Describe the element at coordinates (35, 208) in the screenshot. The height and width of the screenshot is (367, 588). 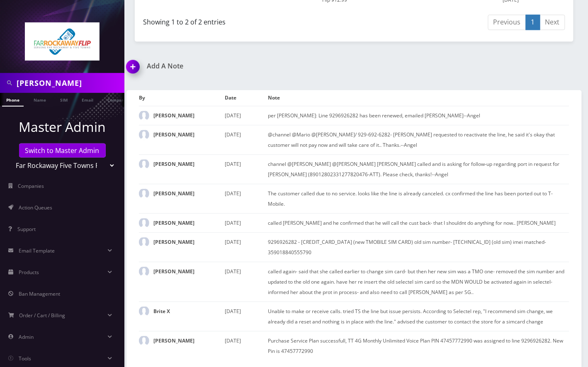
I see `span: Action Queues` at that location.